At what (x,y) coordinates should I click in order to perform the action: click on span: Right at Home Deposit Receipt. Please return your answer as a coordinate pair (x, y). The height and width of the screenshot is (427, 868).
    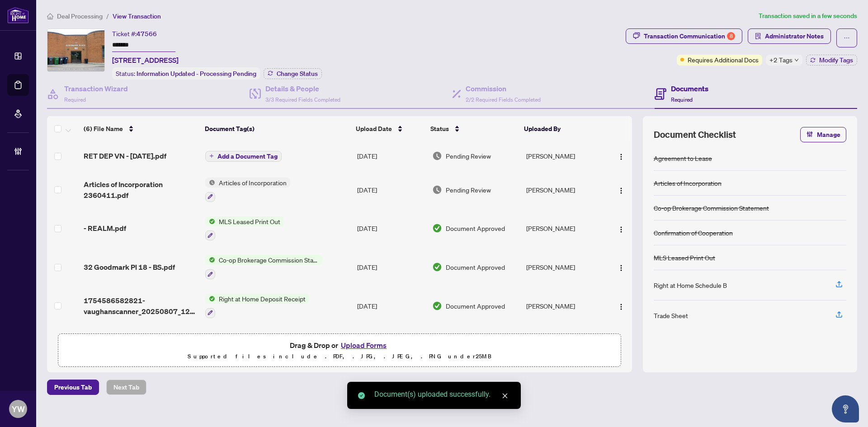
    Looking at the image, I should click on (263, 299).